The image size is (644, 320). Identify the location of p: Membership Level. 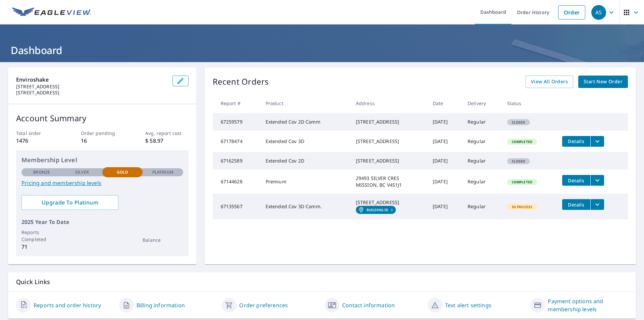
(102, 160).